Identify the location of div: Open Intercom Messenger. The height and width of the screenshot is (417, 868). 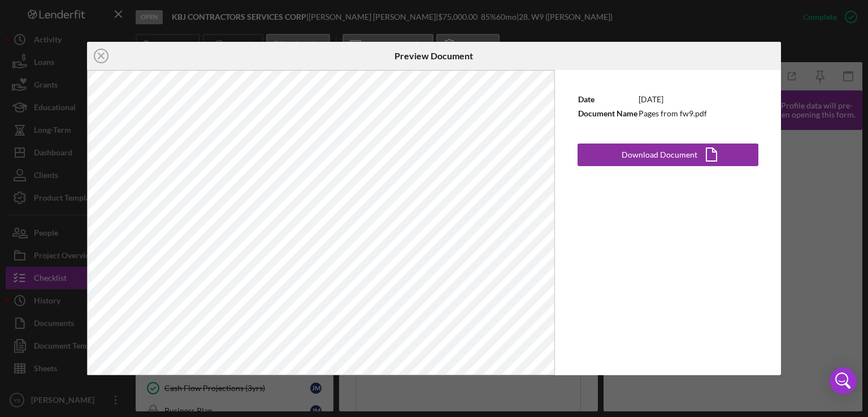
(843, 381).